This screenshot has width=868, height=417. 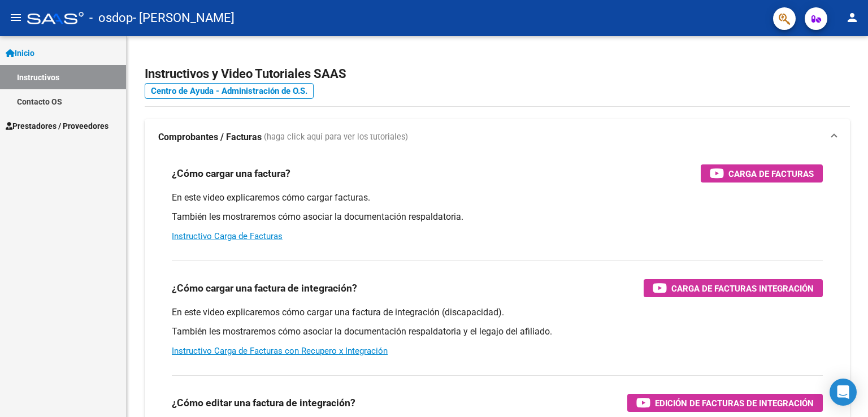 I want to click on p: En este video explicaremos cómo cargar una factura de integración (discapacidad)., so click(x=497, y=313).